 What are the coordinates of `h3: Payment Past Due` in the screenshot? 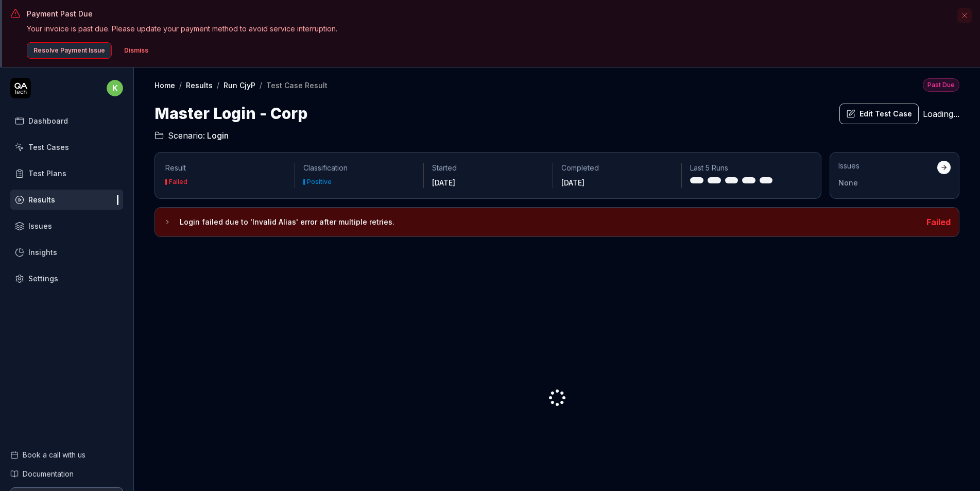 It's located at (489, 14).